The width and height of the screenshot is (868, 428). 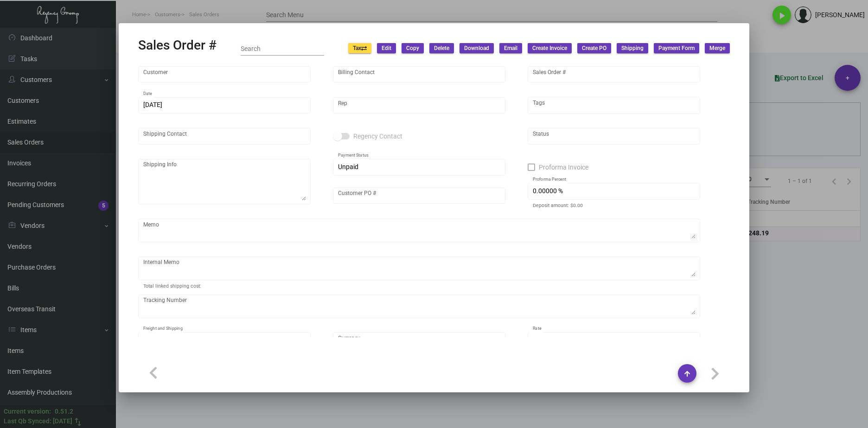 I want to click on button: Create Invoice, so click(x=550, y=48).